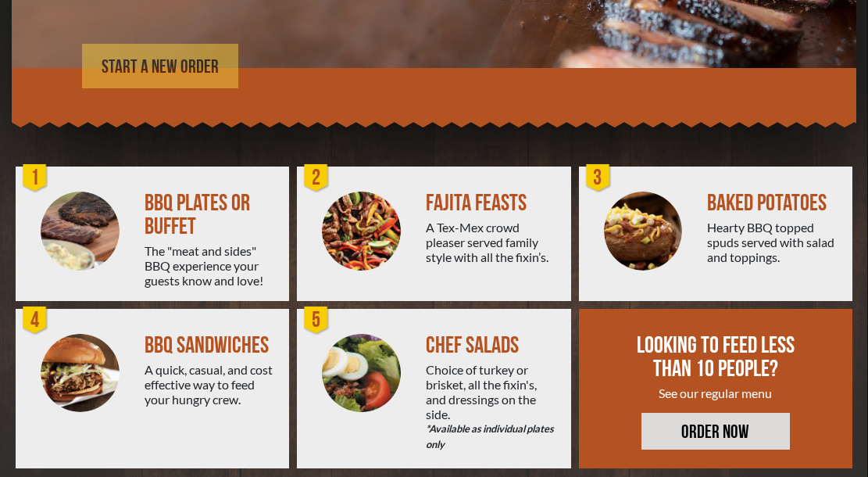 This screenshot has height=477, width=868. Describe the element at coordinates (316, 320) in the screenshot. I see `div: 5` at that location.